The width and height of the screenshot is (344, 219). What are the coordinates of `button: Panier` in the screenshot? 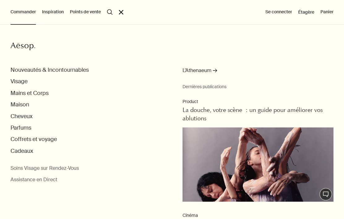 It's located at (327, 12).